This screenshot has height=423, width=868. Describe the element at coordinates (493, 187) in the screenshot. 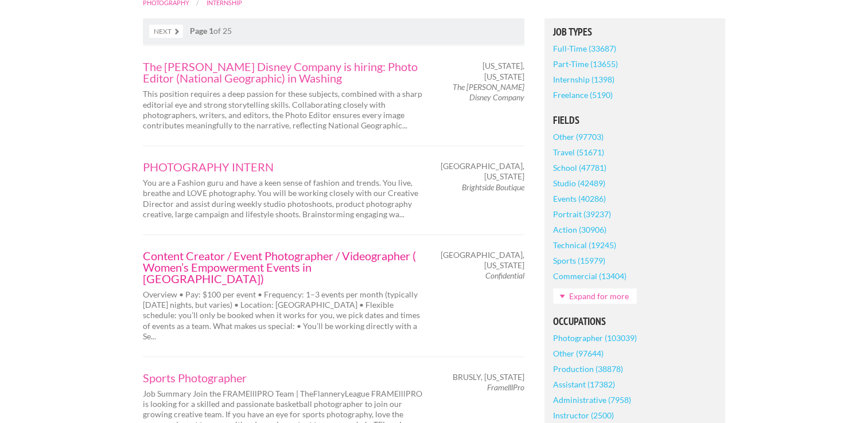

I see `em: Brightside Boutique` at that location.